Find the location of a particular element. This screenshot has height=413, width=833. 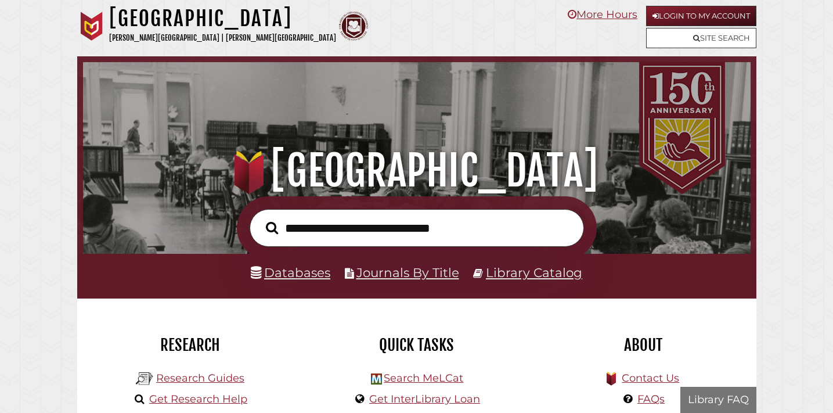

h2: Quick Tasks is located at coordinates (417, 345).